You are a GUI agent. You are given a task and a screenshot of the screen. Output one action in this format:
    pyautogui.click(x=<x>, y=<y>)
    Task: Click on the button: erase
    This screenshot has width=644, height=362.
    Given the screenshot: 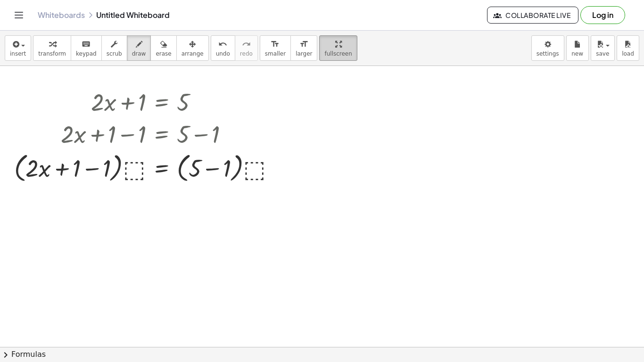 What is the action you would take?
    pyautogui.click(x=163, y=48)
    